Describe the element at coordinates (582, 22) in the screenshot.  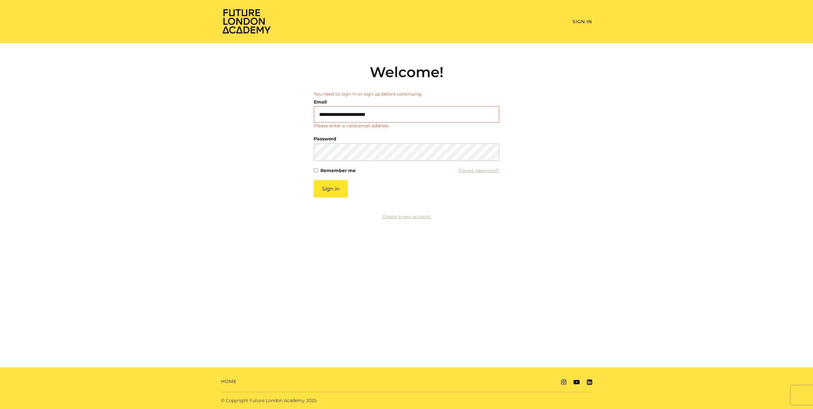
I see `a: Sign In` at that location.